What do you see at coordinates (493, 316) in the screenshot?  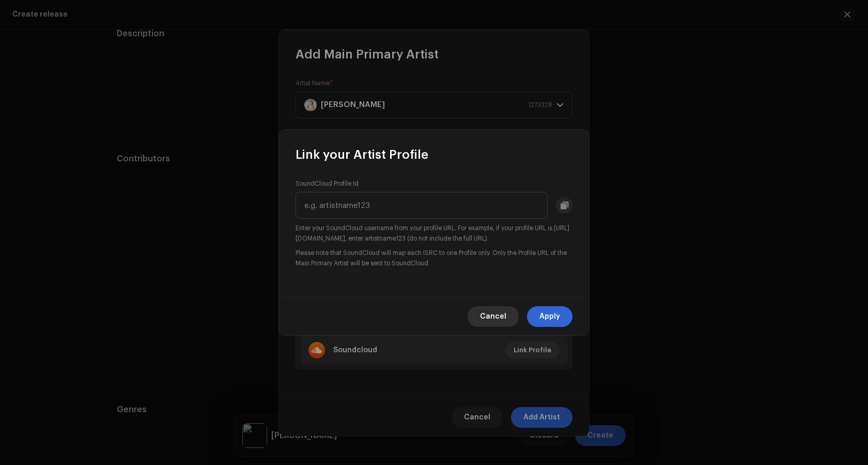 I see `button: Cancel` at bounding box center [493, 316].